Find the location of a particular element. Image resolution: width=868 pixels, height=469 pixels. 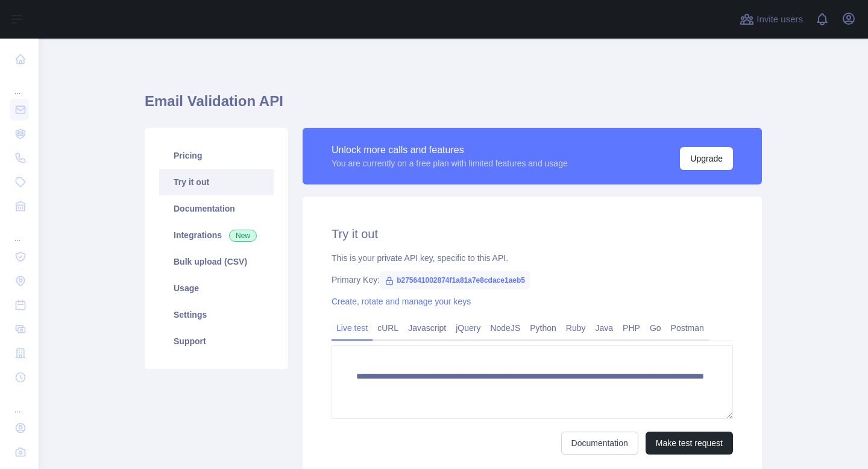

a: Bulk upload (CSV) is located at coordinates (216, 262).